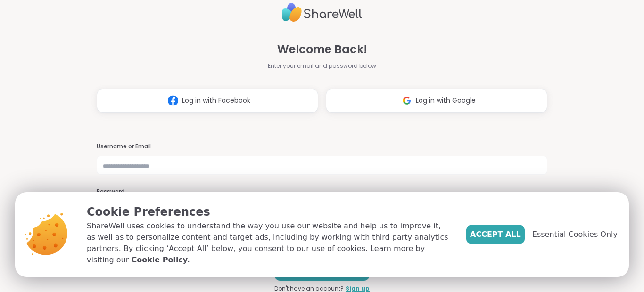  What do you see at coordinates (160, 260) in the screenshot?
I see `a: Cookie Policy.` at bounding box center [160, 260].